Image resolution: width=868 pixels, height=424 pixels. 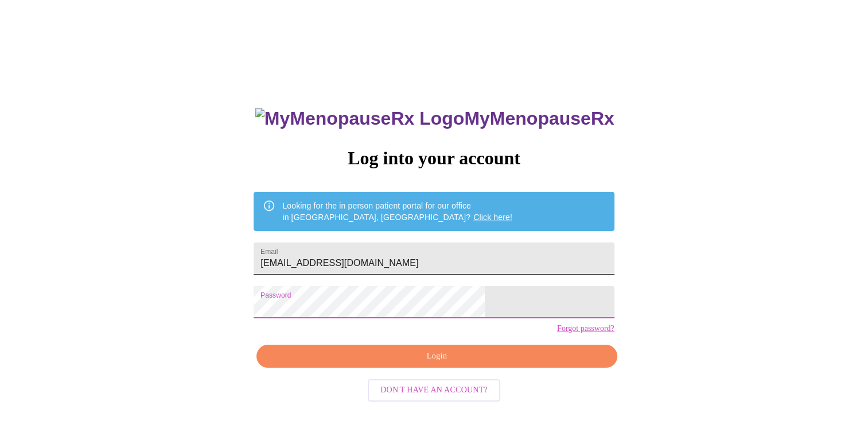 I want to click on button: Login, so click(x=436, y=356).